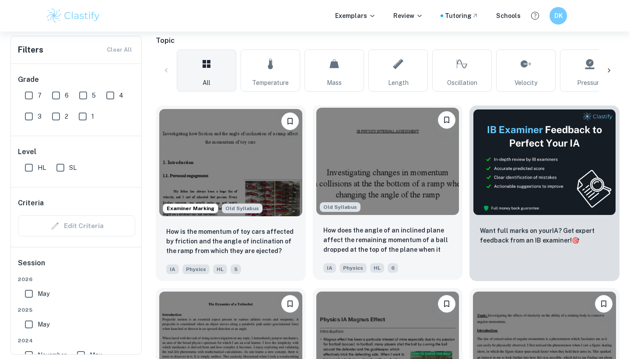  Describe the element at coordinates (39, 116) in the screenshot. I see `span: 3` at that location.